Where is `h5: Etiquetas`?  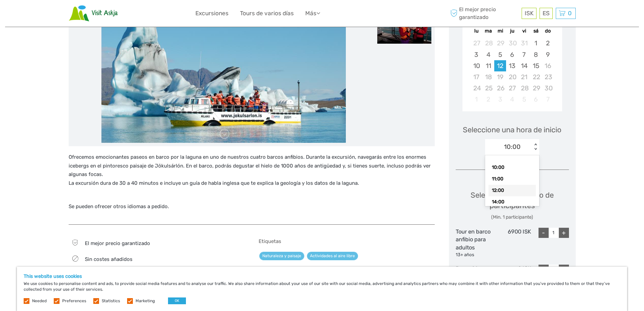
h5: Etiquetas is located at coordinates (346, 241).